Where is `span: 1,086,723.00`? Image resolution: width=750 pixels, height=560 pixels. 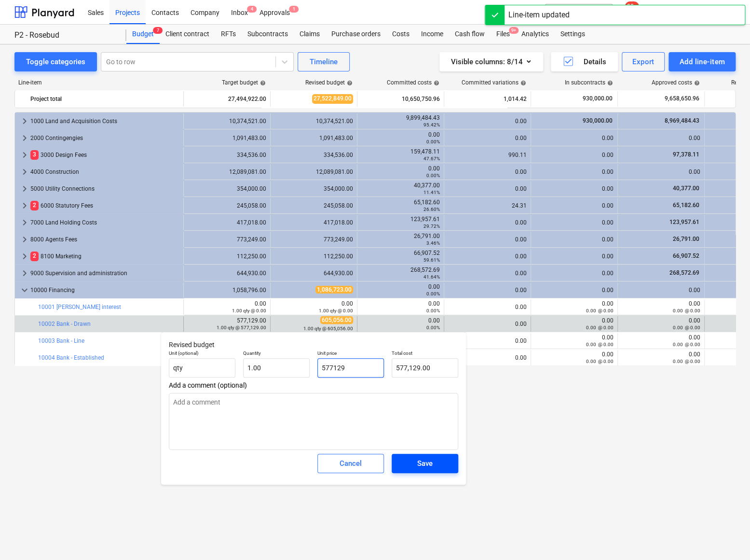
span: 1,086,723.00 is located at coordinates (335, 289).